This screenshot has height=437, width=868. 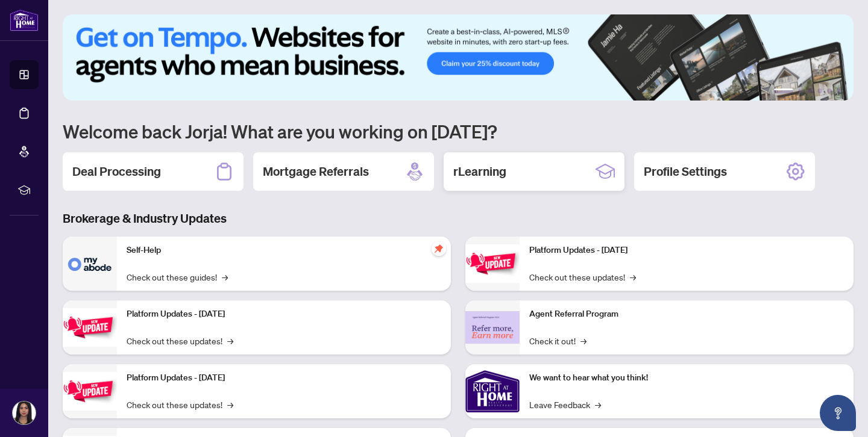 What do you see at coordinates (116, 171) in the screenshot?
I see `h2: Deal Processing` at bounding box center [116, 171].